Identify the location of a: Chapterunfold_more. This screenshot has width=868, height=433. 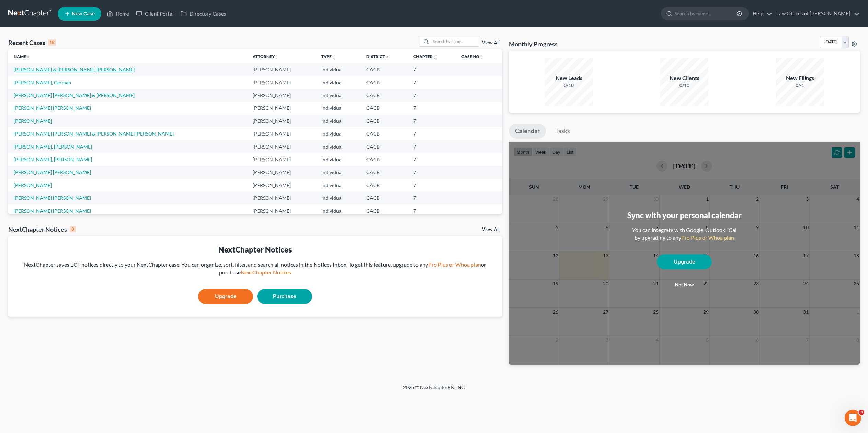
(425, 56).